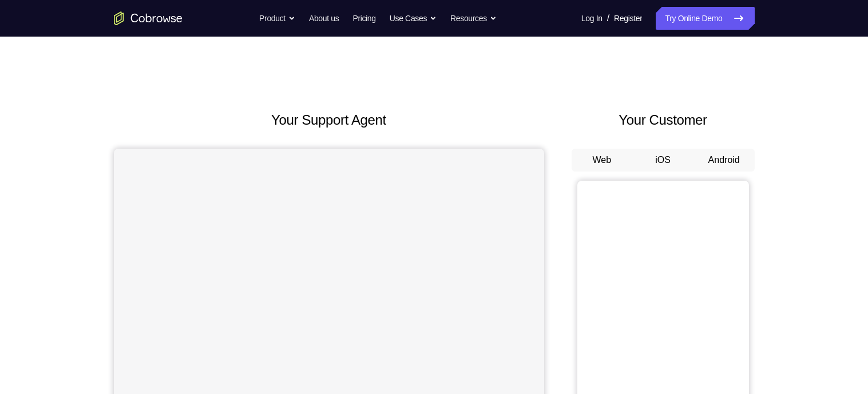 This screenshot has height=394, width=868. Describe the element at coordinates (724, 160) in the screenshot. I see `button: Android` at that location.